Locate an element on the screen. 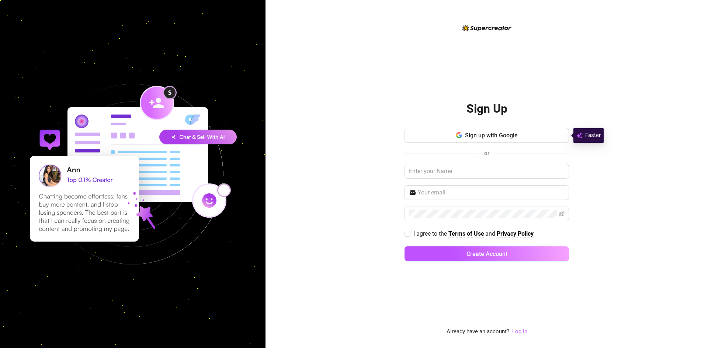  button: Sign up with Google is located at coordinates (486, 135).